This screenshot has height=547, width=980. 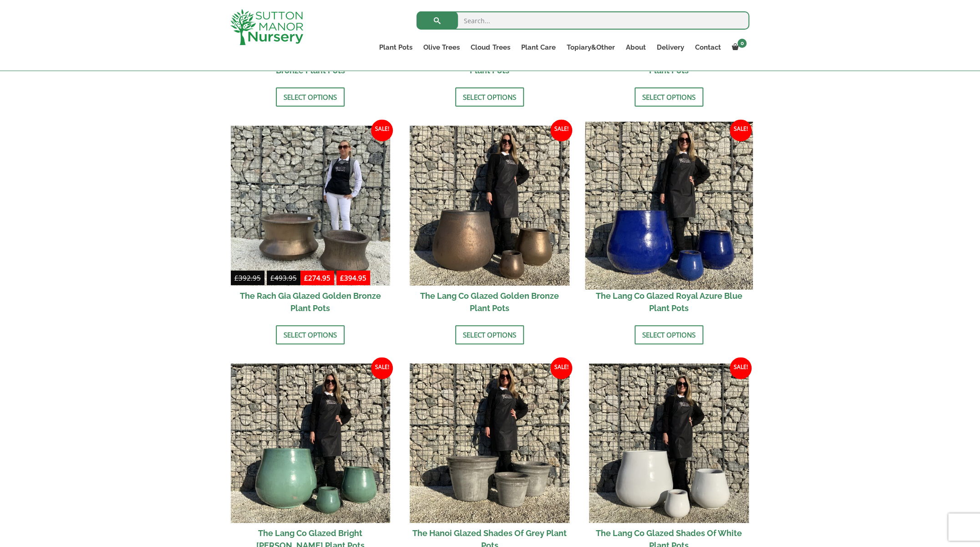 What do you see at coordinates (669, 97) in the screenshot?
I see `a: Select options for “The Rach Gia Glazed Shades Of Grey Plant Pots”` at bounding box center [669, 97].